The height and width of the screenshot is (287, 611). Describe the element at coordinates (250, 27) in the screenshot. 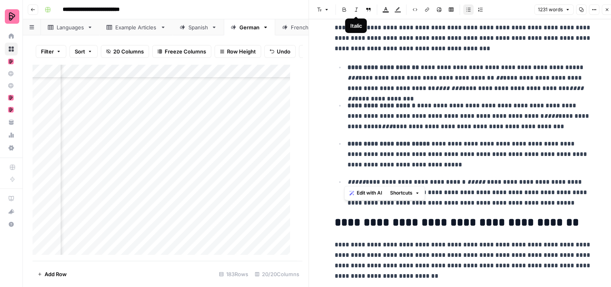

I see `div: German` at that location.